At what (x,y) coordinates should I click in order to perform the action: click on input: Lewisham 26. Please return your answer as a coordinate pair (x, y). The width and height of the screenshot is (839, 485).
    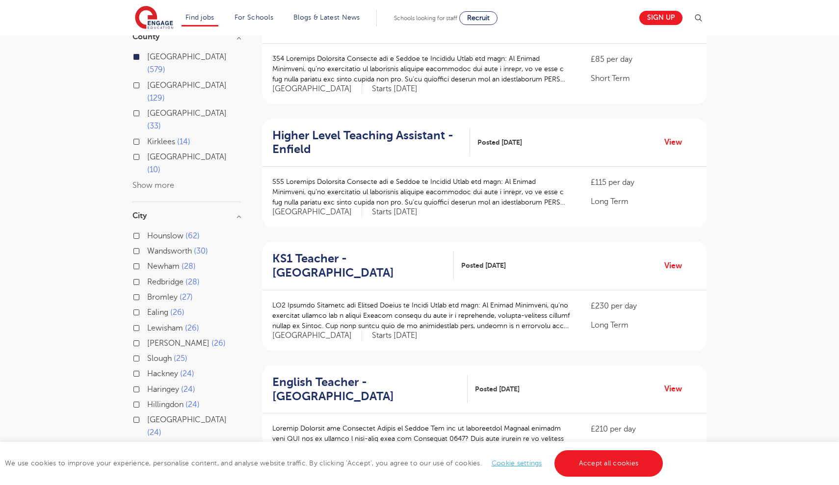
    Looking at the image, I should click on (150, 327).